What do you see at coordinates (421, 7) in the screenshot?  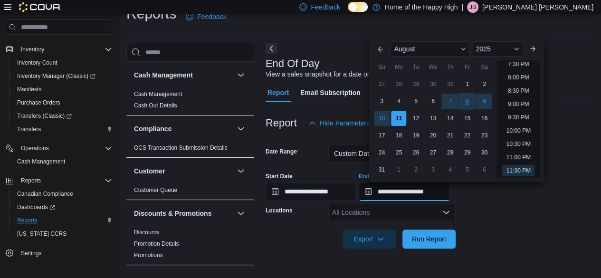 I see `p: Home of the Happy High` at bounding box center [421, 7].